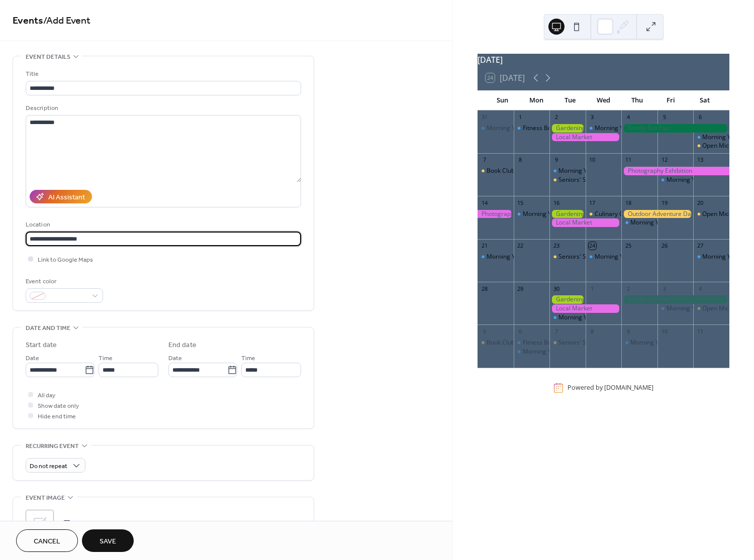 This screenshot has height=560, width=754. Describe the element at coordinates (556, 288) in the screenshot. I see `div: 30` at that location.